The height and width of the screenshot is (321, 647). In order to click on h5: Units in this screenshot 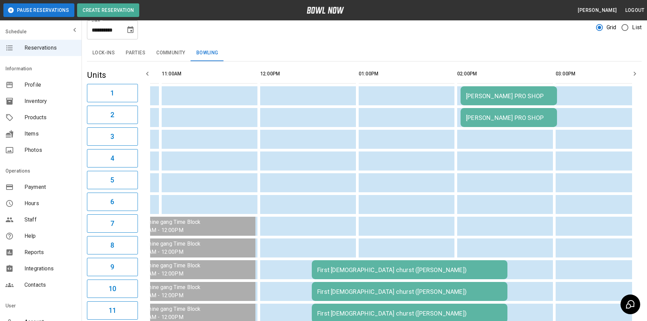, I will do `click(112, 75)`.